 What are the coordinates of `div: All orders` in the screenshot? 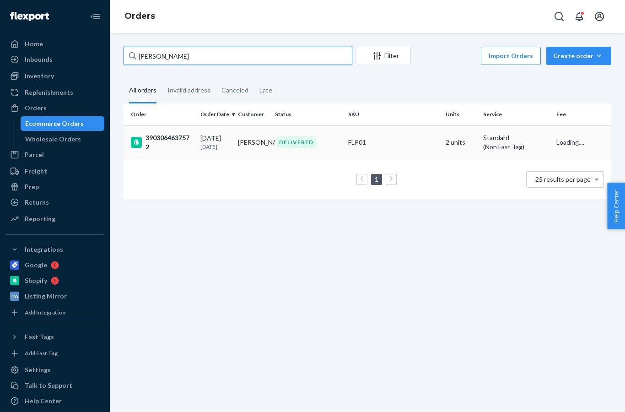 It's located at (143, 91).